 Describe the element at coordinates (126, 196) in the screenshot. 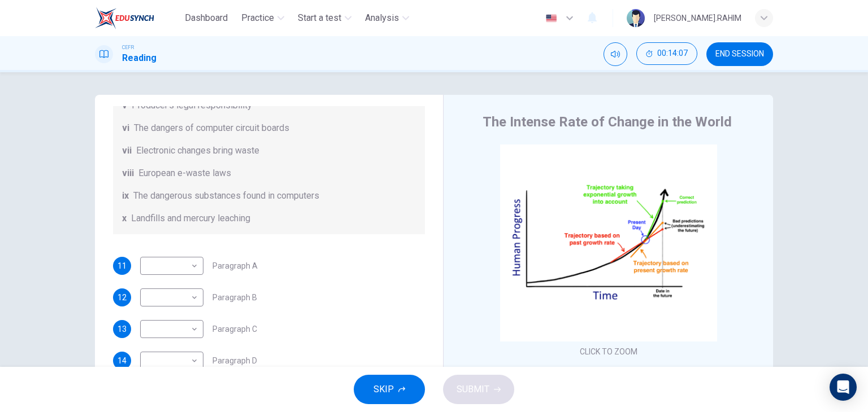

I see `span: ix` at that location.